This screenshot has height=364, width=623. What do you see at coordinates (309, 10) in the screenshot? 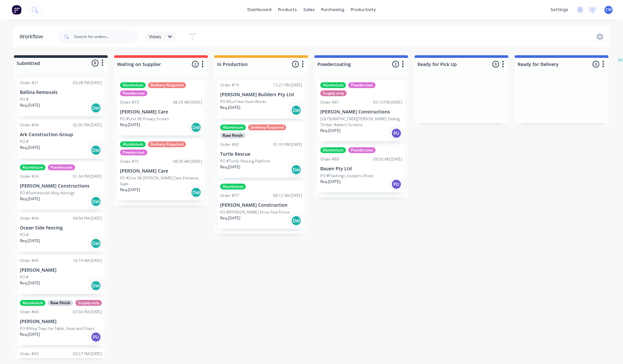
I see `div: sales` at bounding box center [309, 10].